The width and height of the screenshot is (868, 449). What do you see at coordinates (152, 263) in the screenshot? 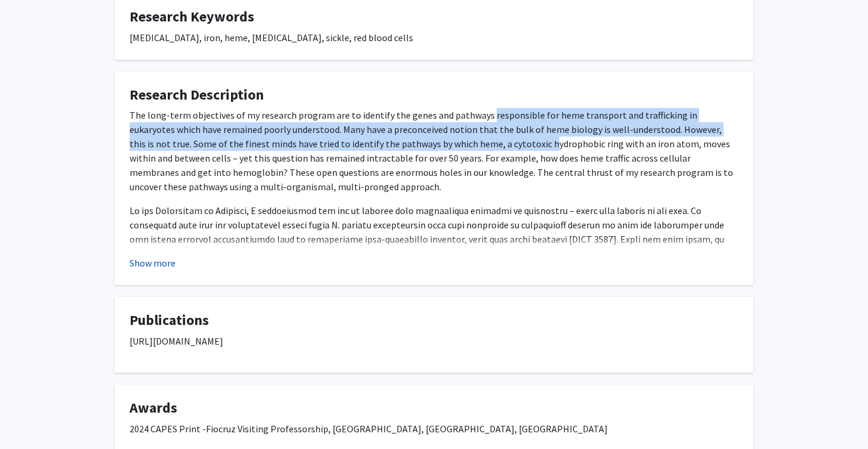
I see `button: Show more` at bounding box center [152, 263].